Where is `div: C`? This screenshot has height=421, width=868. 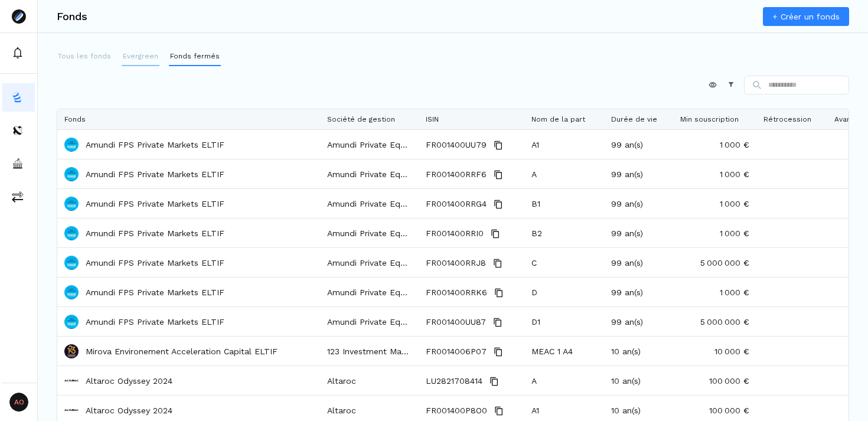 div: C is located at coordinates (564, 262).